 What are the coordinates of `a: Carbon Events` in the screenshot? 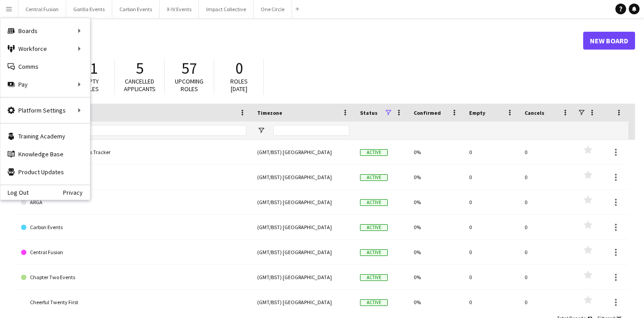 It's located at (134, 228).